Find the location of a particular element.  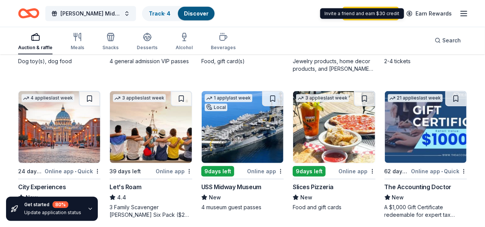

div: 62 days left is located at coordinates (397, 171).